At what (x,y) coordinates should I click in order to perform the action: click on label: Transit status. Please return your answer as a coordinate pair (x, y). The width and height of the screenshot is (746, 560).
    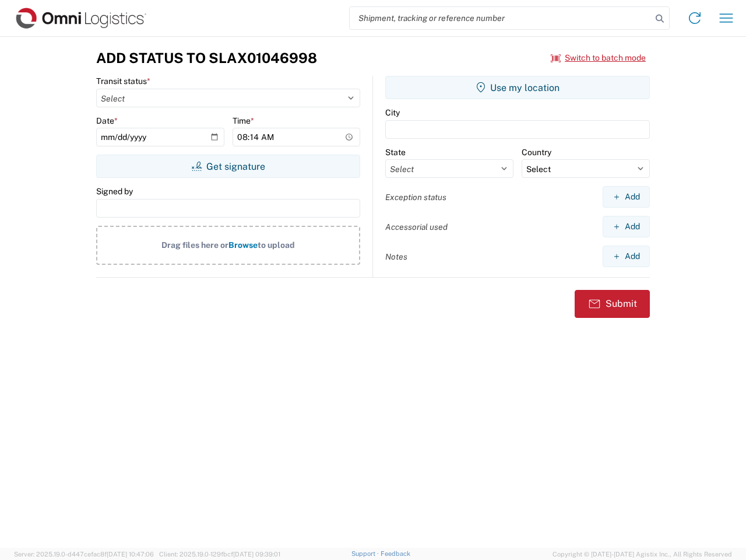
    Looking at the image, I should click on (123, 81).